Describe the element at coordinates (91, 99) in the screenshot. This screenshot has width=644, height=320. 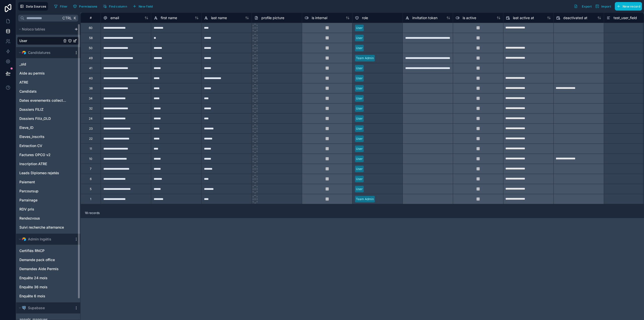
I see `div: 34` at that location.